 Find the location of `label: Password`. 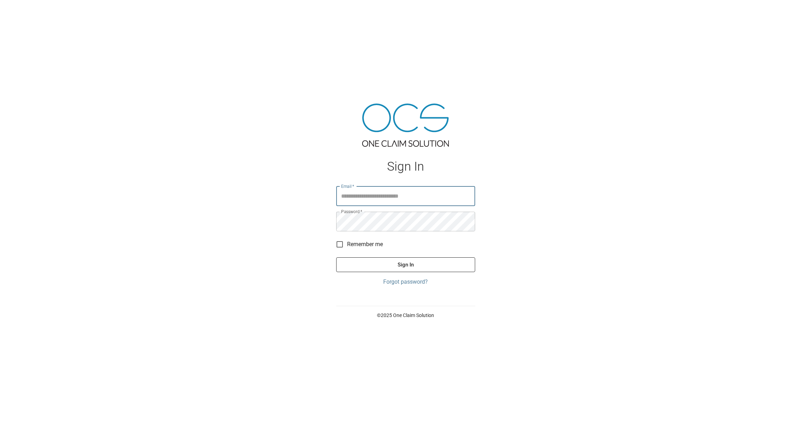

label: Password is located at coordinates (352, 211).